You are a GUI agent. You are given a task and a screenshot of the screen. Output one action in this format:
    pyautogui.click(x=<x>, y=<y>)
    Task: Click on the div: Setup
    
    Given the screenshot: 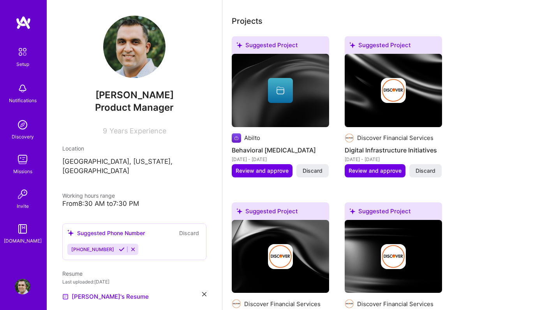 What is the action you would take?
    pyautogui.click(x=23, y=64)
    